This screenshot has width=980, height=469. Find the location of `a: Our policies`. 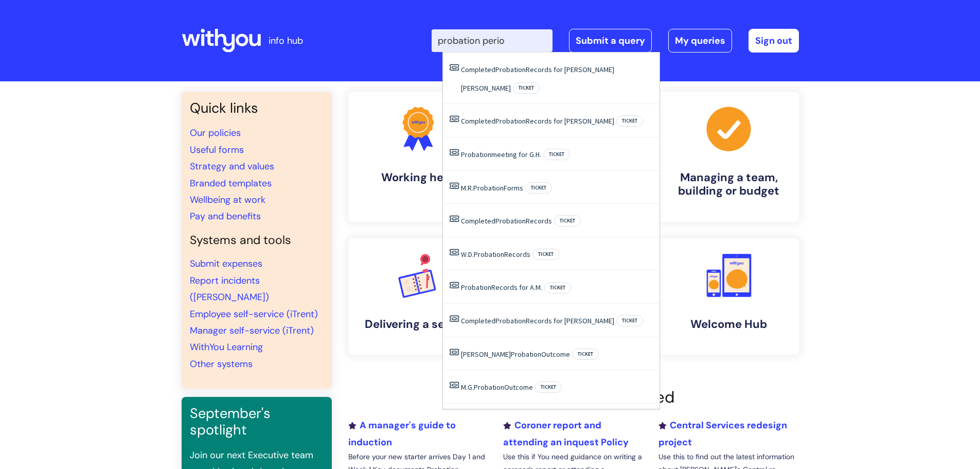

a: Our policies is located at coordinates (216, 133).